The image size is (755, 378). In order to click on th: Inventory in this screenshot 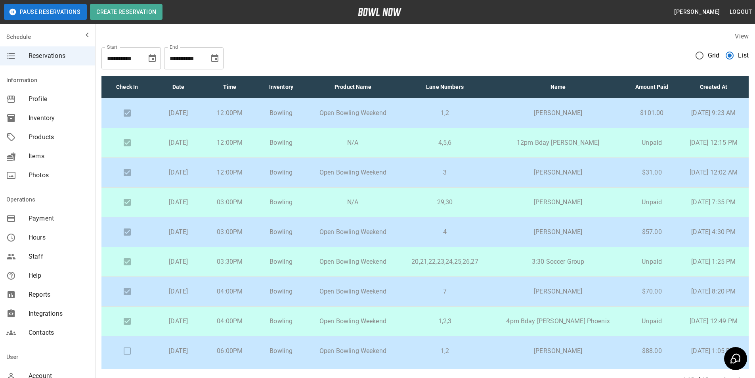, I will do `click(281, 87)`.